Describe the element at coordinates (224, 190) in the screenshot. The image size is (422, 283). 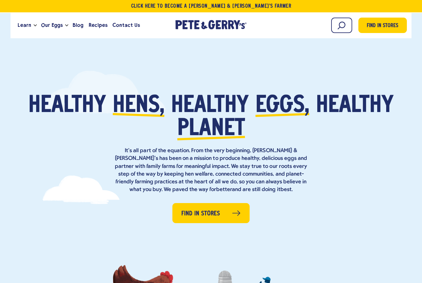
I see `strong: better` at that location.